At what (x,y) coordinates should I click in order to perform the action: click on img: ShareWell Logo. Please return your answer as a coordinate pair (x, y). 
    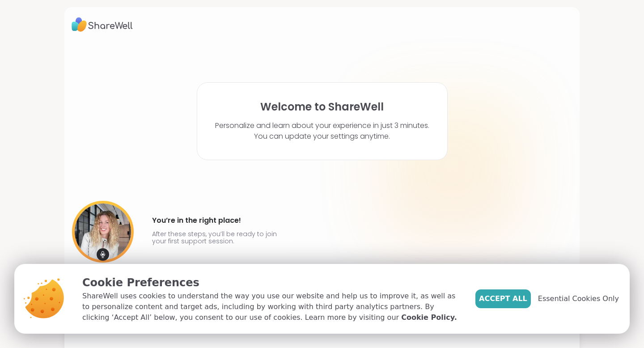
    Looking at the image, I should click on (102, 24).